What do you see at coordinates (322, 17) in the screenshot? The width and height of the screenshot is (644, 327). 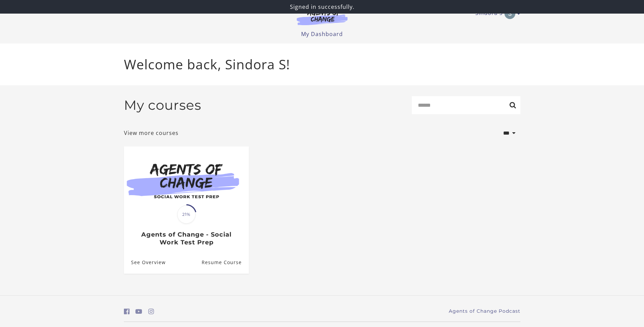 I see `img: Agents of Change Logo` at bounding box center [322, 17].